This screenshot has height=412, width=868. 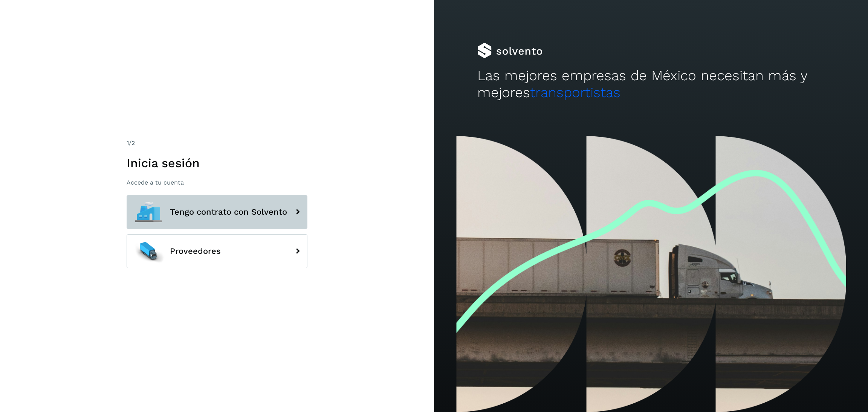 I want to click on span: transportistas, so click(x=575, y=92).